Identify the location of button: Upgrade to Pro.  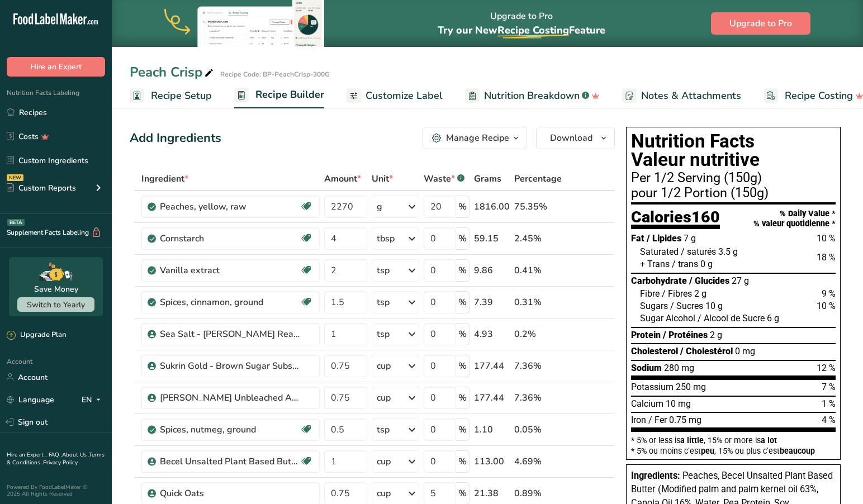
(760, 23).